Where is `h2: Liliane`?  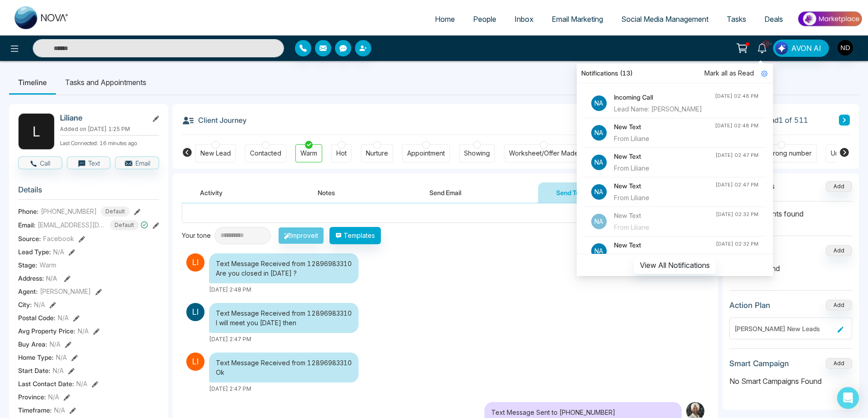
h2: Liliane is located at coordinates (102, 118).